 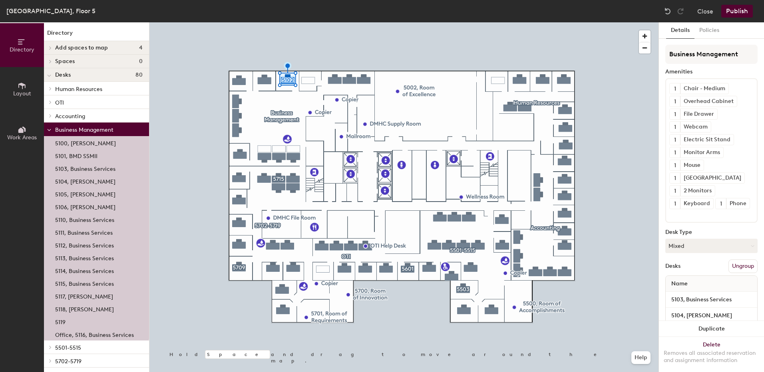 I want to click on span: Work Areas, so click(x=22, y=137).